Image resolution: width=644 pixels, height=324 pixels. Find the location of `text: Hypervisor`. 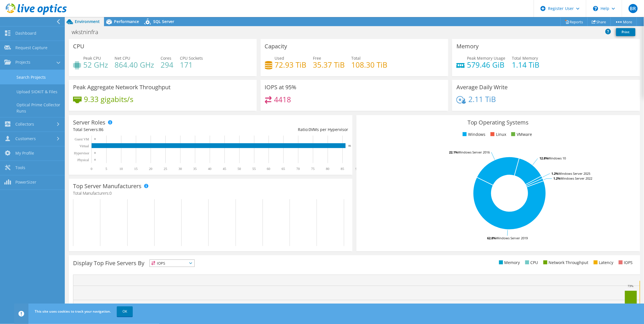

text: Hypervisor is located at coordinates (82, 153).